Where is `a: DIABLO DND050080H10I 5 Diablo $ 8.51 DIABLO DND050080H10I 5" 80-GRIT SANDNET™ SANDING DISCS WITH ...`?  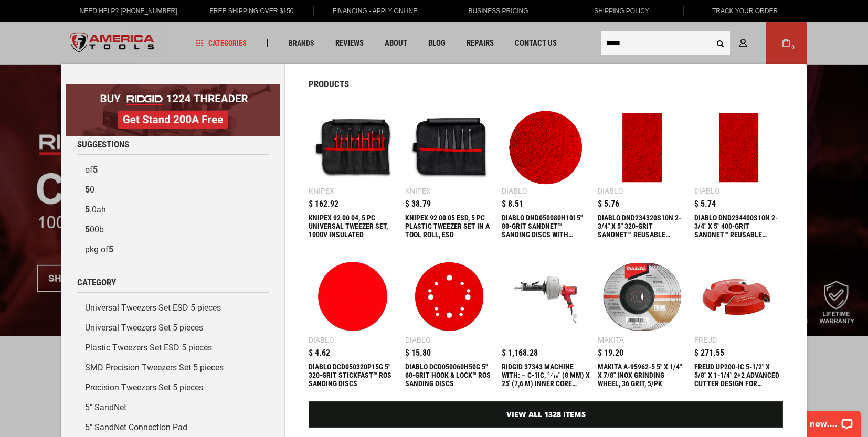 a: DIABLO DND050080H10I 5 Diablo $ 8.51 DIABLO DND050080H10I 5" 80-GRIT SANDNET™ SANDING DISCS WITH ... is located at coordinates (546, 173).